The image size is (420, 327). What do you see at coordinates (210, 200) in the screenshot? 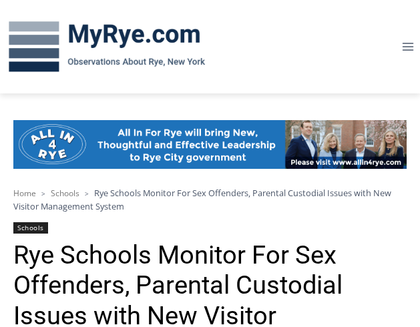
I see `nav: Breadcrumbs` at bounding box center [210, 200].